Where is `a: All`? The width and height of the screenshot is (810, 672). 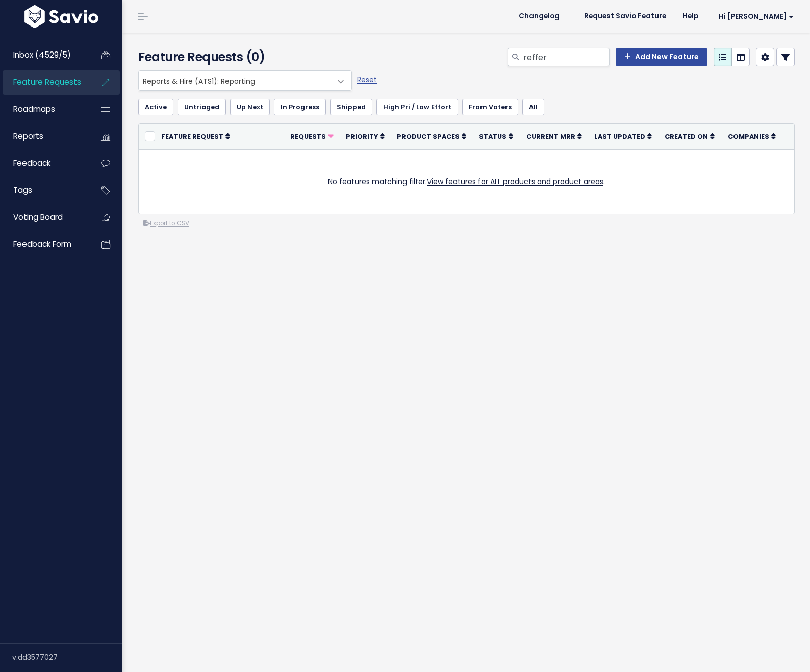
a: All is located at coordinates (533, 107).